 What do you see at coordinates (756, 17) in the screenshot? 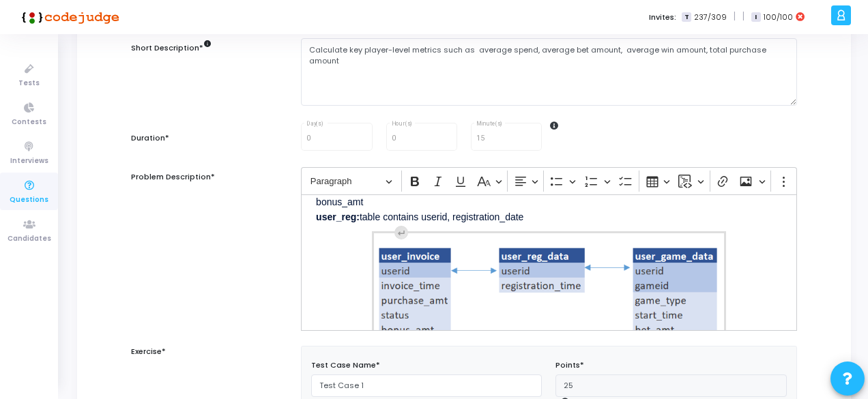
I see `span: I` at bounding box center [756, 17].